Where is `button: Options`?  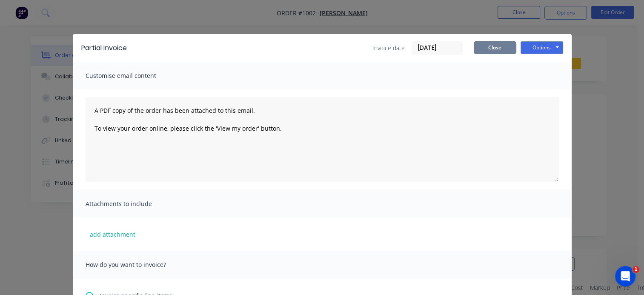
button: Options is located at coordinates (542, 48).